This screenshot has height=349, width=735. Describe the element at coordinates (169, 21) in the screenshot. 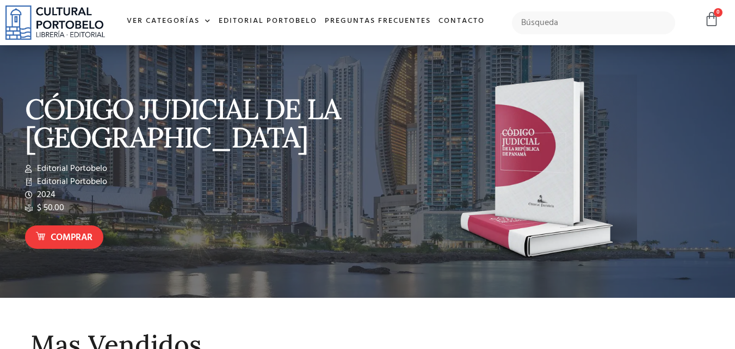

I see `a: Ver Categorías` at that location.